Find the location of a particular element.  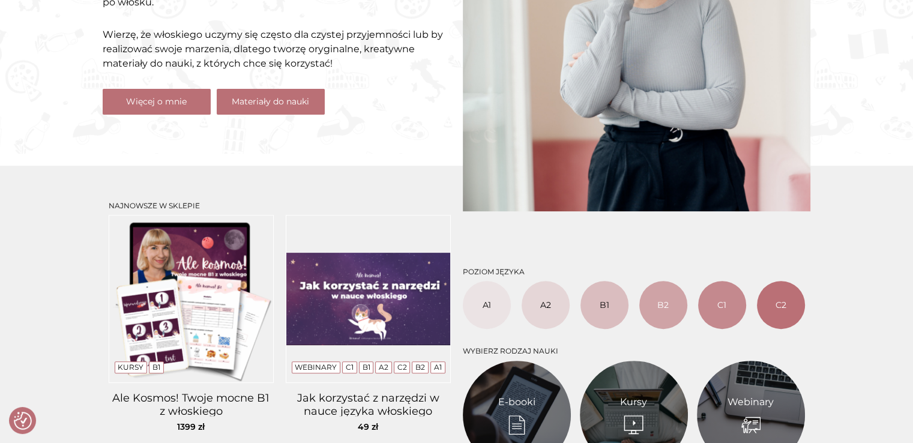

h3: Wybierz rodzaj nauki is located at coordinates (634, 351).